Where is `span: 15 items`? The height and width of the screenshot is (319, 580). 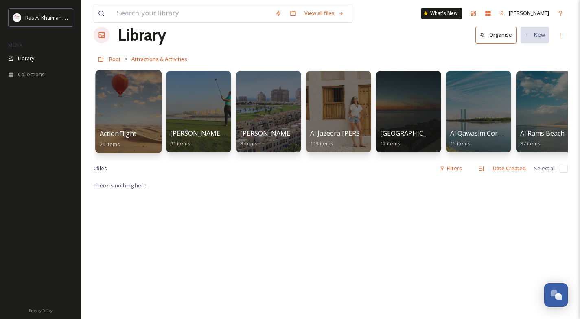 span: 15 items is located at coordinates (460, 143).